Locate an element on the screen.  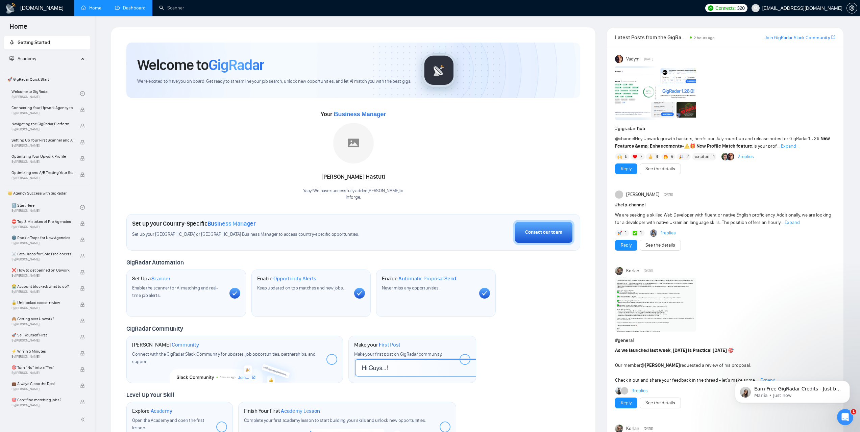
span: Business Manager is located at coordinates (360, 114).